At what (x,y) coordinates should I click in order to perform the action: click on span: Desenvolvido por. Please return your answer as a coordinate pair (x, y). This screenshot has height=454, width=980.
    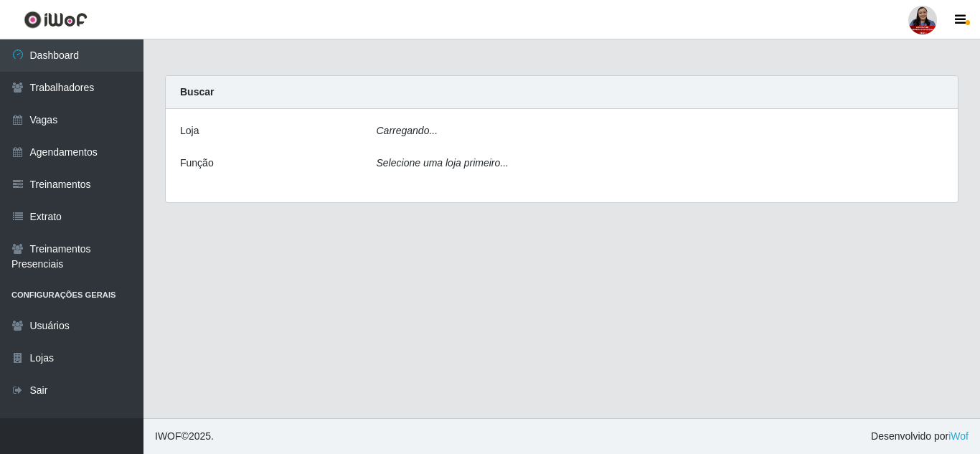
    Looking at the image, I should click on (920, 436).